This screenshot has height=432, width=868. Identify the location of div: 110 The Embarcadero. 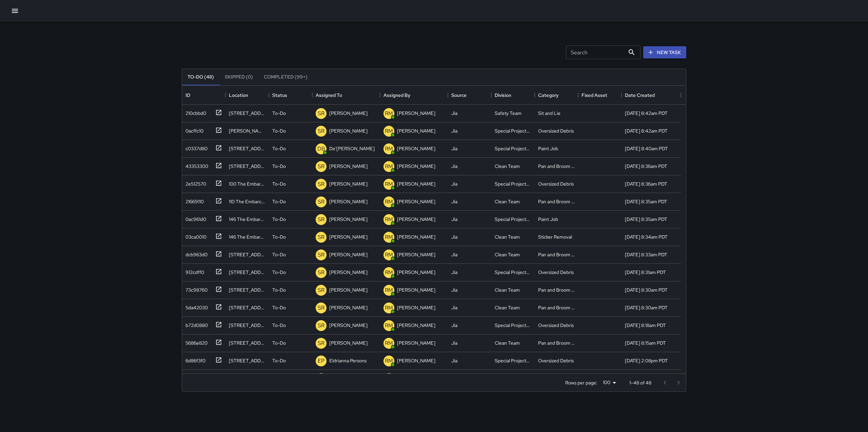
(247, 201).